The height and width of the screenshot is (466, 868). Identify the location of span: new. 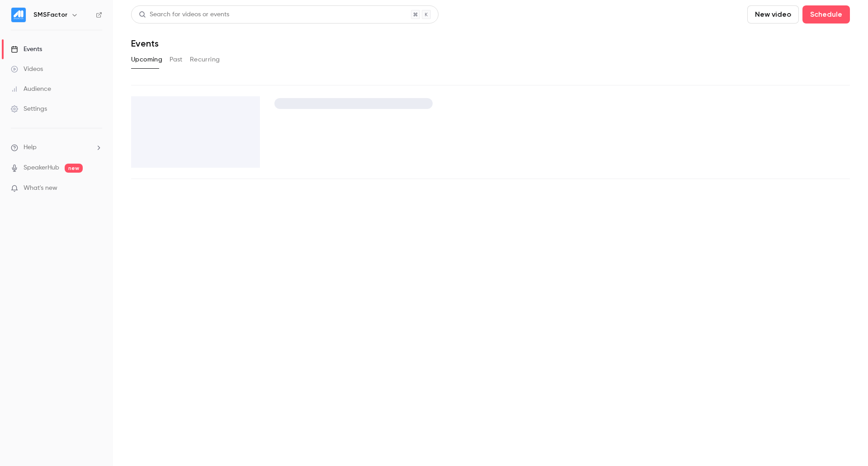
(74, 168).